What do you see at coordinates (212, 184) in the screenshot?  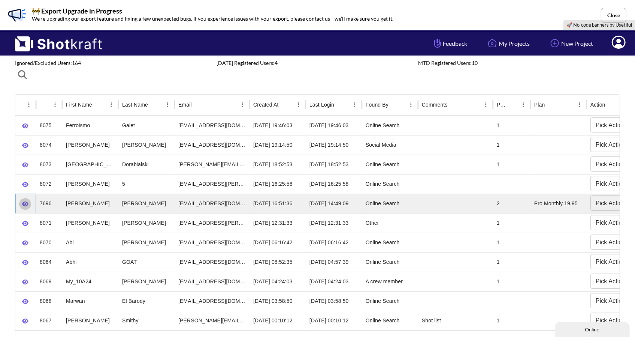 I see `div: elisha.noe.kleiner@gmail.com` at bounding box center [212, 184].